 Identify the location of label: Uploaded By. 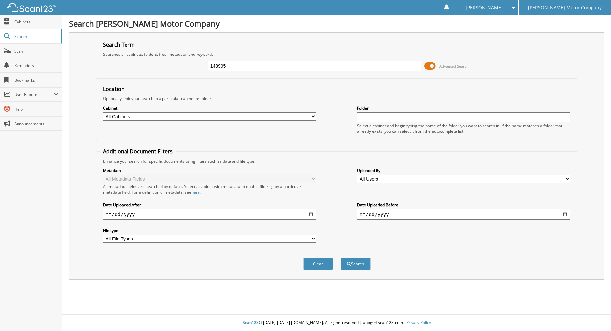
(464, 170).